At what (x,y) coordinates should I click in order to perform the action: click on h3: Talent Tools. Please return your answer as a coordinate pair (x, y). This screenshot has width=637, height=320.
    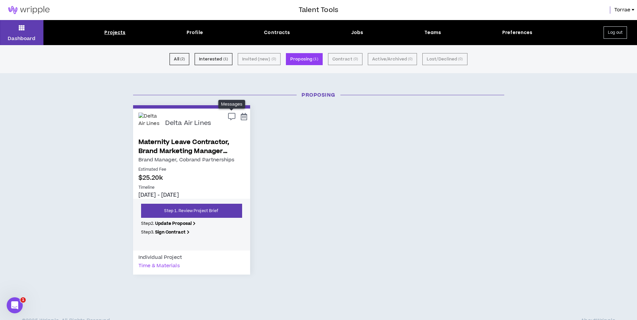
    Looking at the image, I should click on (318, 10).